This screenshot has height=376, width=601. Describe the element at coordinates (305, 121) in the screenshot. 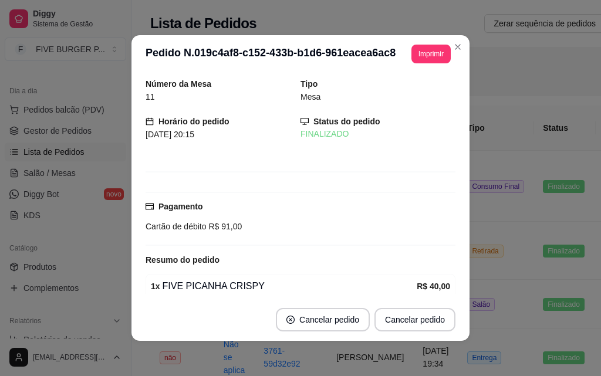

I see `span: desktop` at that location.